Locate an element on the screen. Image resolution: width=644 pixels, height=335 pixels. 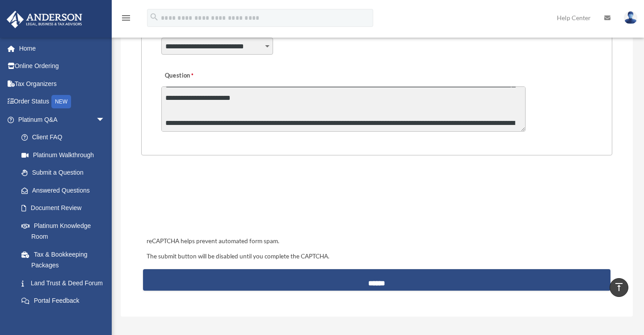
a: Platinum Knowledge Room is located at coordinates (66, 231).